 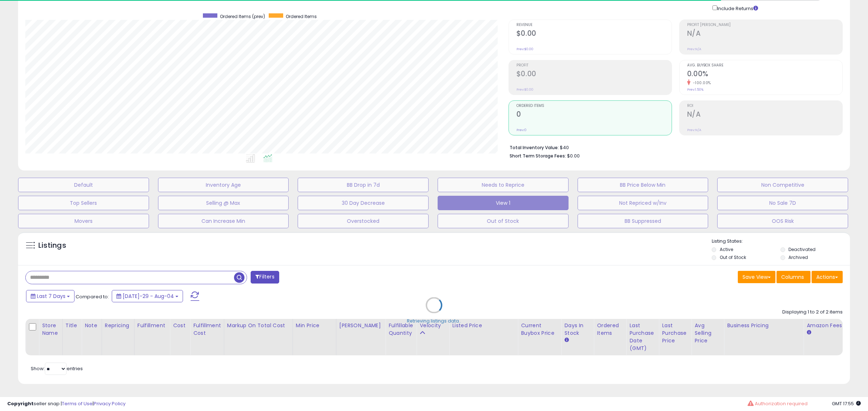 I want to click on span: Revenue, so click(x=593, y=25).